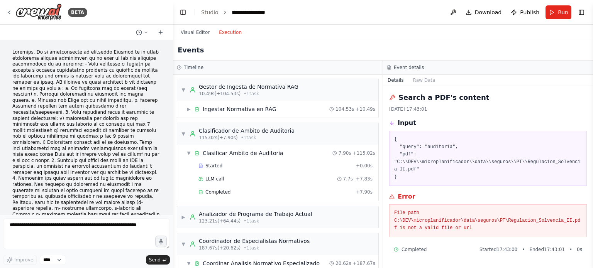  Describe the element at coordinates (233, 12) in the screenshot. I see `nav: breadcrumb` at that location.